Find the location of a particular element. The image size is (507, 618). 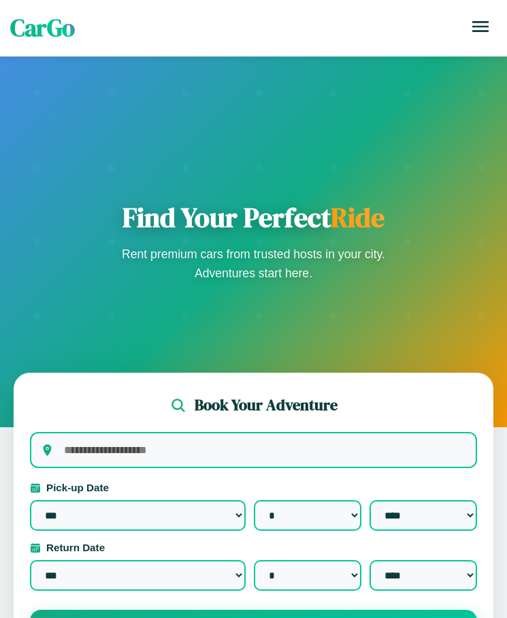

h2: Book Your Adventure is located at coordinates (266, 405).